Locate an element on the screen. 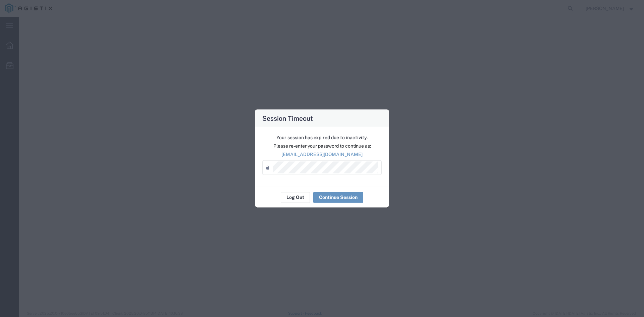  p: Your session has expired due to inactivity. is located at coordinates (322, 137).